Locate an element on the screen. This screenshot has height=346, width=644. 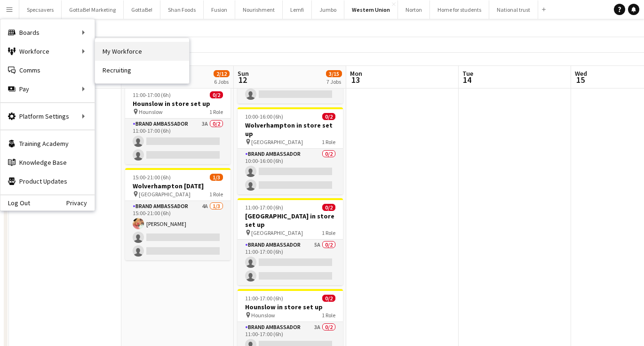
span: Wed is located at coordinates (580, 74).